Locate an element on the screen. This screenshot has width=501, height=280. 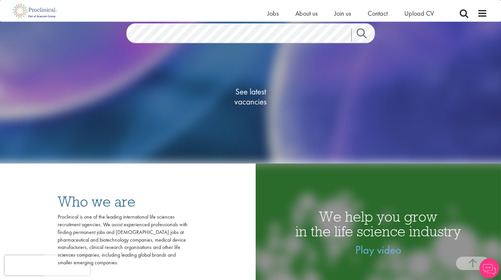
a: Job search submit button is located at coordinates (366, 35).